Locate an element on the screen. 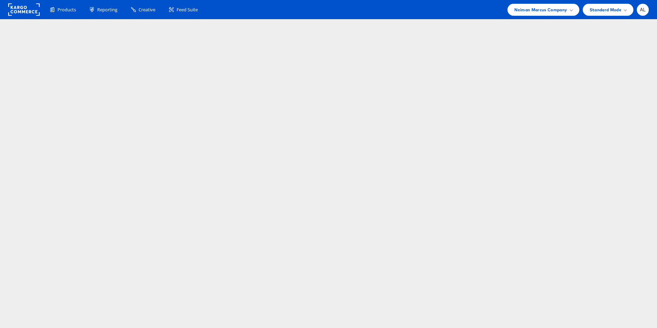 This screenshot has height=328, width=657. span: Creative is located at coordinates (147, 10).